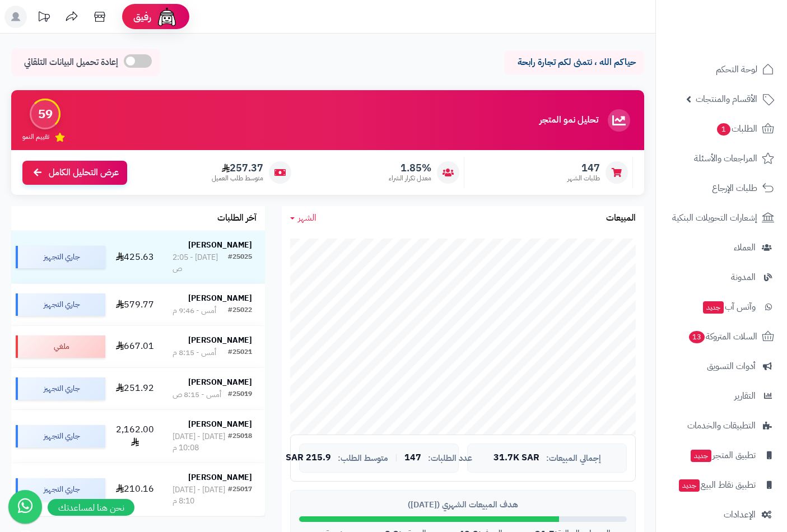  I want to click on span: متوسط طلب العميل, so click(237, 178).